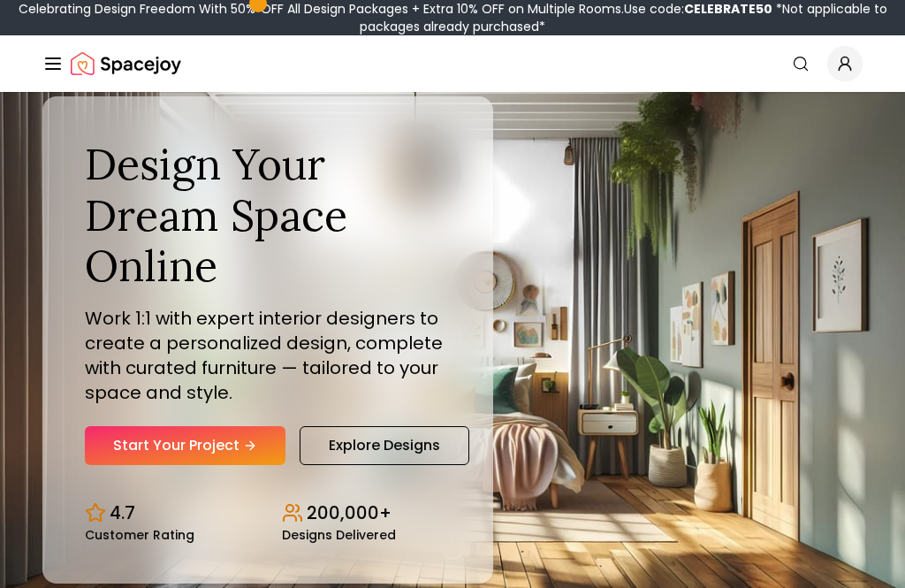 This screenshot has height=588, width=905. What do you see at coordinates (122, 512) in the screenshot?
I see `p: 4.7` at bounding box center [122, 512].